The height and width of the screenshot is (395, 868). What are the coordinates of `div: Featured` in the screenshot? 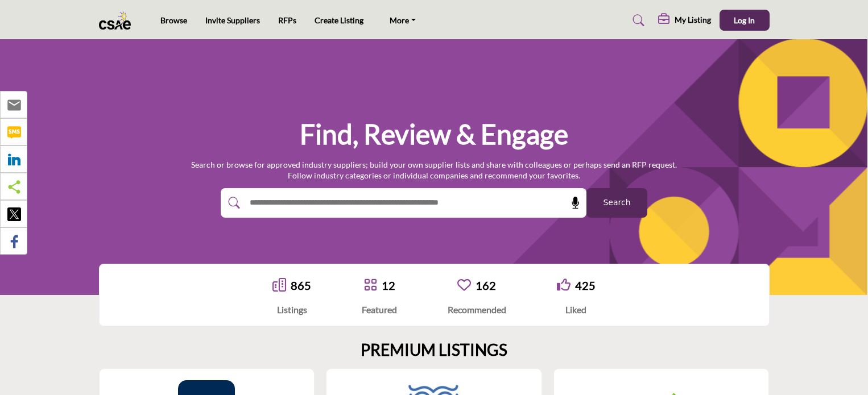 It's located at (380, 310).